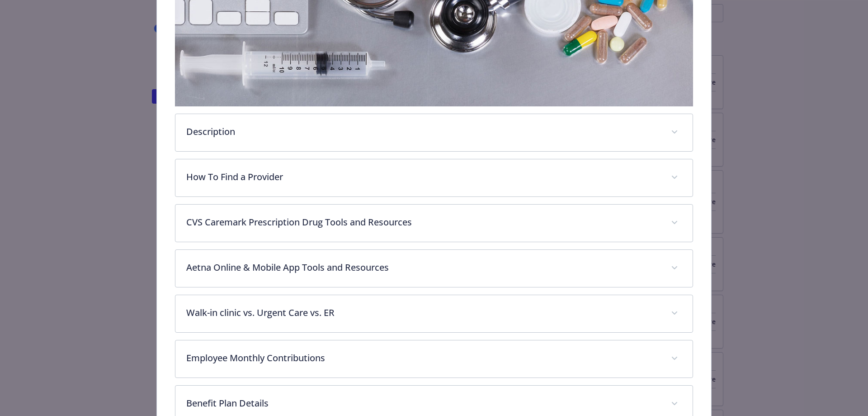 Image resolution: width=868 pixels, height=416 pixels. What do you see at coordinates (434, 178) in the screenshot?
I see `div: How To Find a Provider` at bounding box center [434, 178].